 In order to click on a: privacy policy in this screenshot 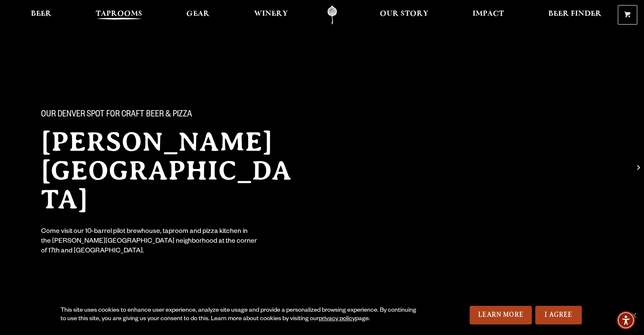, I will do `click(337, 319)`.